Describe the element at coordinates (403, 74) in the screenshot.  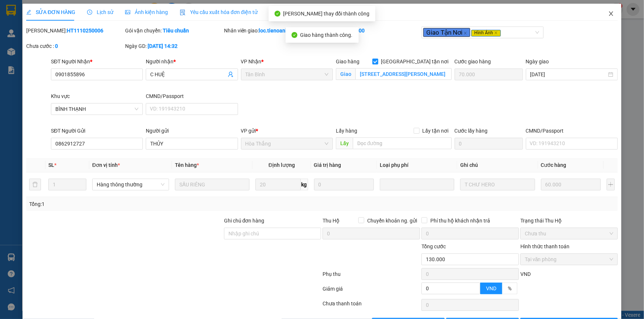
I see `input: Giao tận nơi` at that location.